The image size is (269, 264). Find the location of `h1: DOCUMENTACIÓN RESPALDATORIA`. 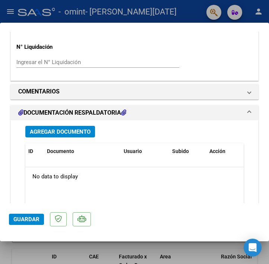

h1: DOCUMENTACIÓN RESPALDATORIA is located at coordinates (72, 113).